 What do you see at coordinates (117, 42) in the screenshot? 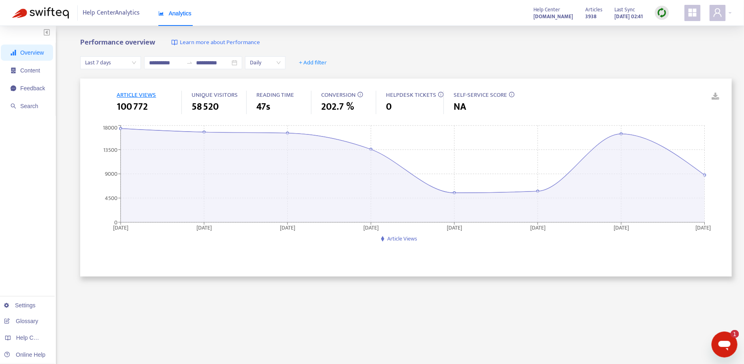
I see `b: Performance overview` at bounding box center [117, 42].